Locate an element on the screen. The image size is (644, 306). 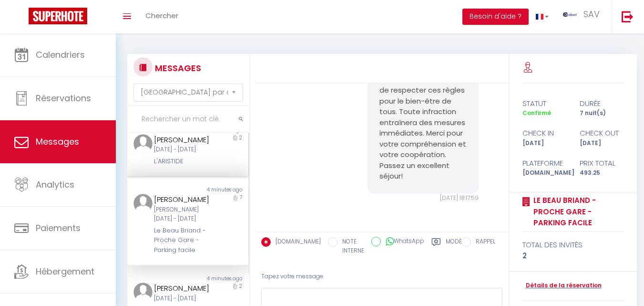
span: 7 is located at coordinates (241, 197).